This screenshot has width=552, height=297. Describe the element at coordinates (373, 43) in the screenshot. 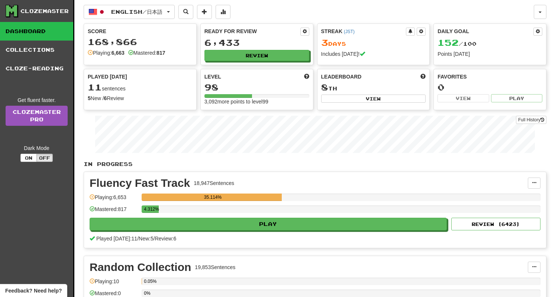

I see `div: Day s` at that location.